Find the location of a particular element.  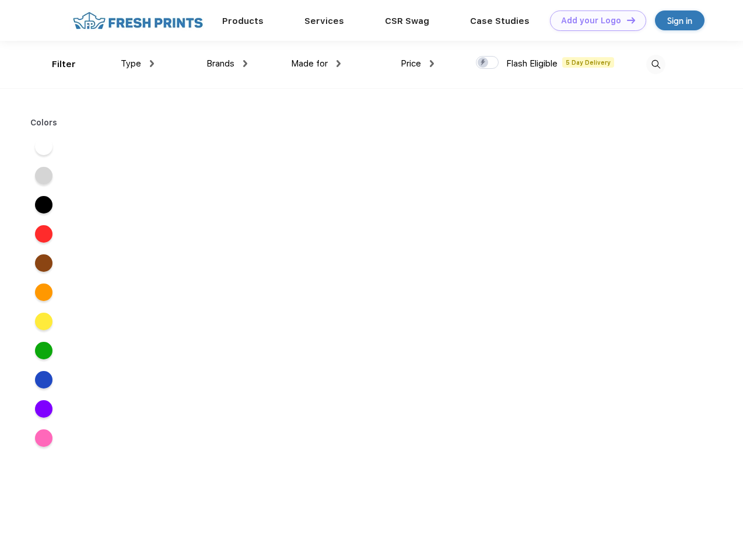

a: Products is located at coordinates (243, 21).